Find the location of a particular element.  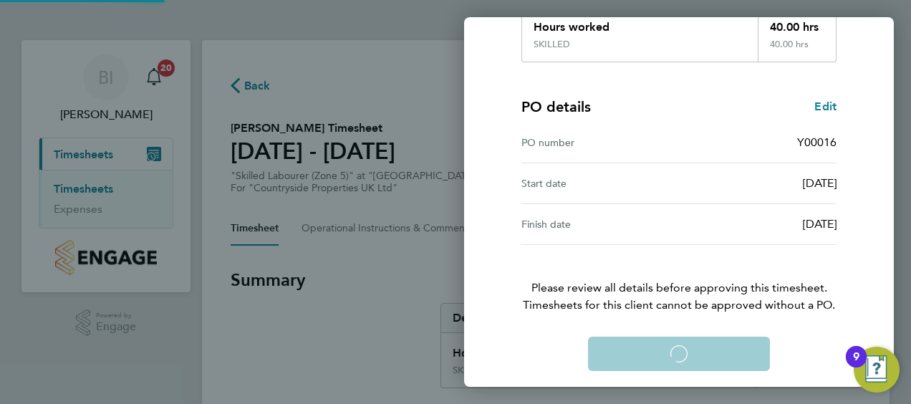

span: Edit is located at coordinates (825, 106).